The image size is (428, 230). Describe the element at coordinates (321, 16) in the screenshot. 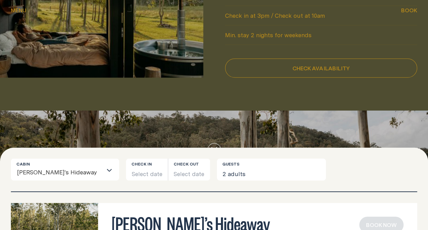

I see `span: Check in at 3pm / Check out at 10am` at that location.